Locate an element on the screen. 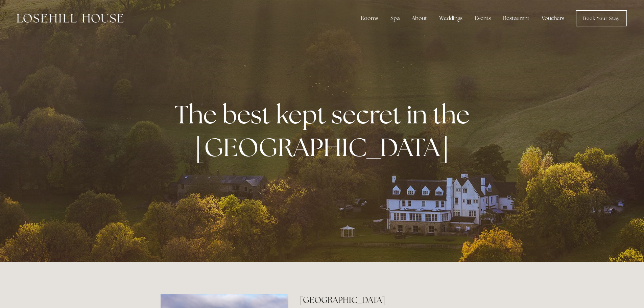  div: Events is located at coordinates (483, 18).